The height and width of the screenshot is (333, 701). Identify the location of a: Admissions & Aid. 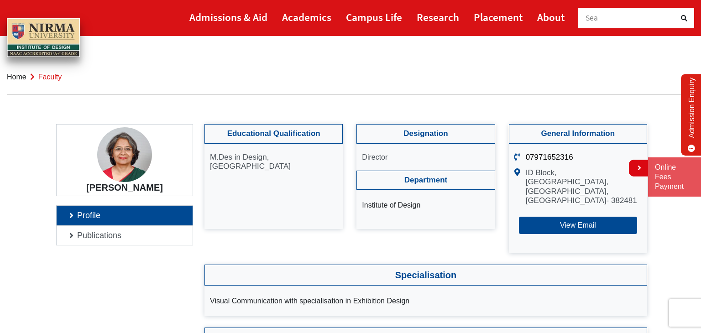
(228, 17).